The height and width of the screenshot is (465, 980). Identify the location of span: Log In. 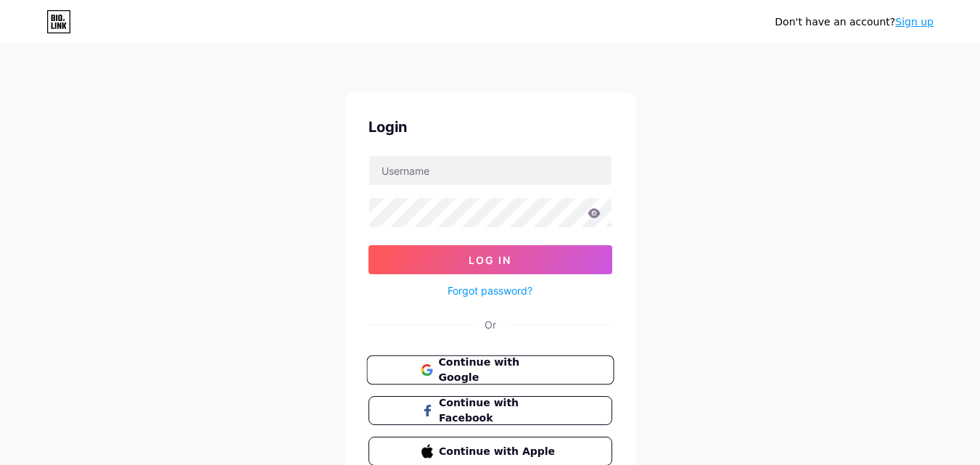
(490, 260).